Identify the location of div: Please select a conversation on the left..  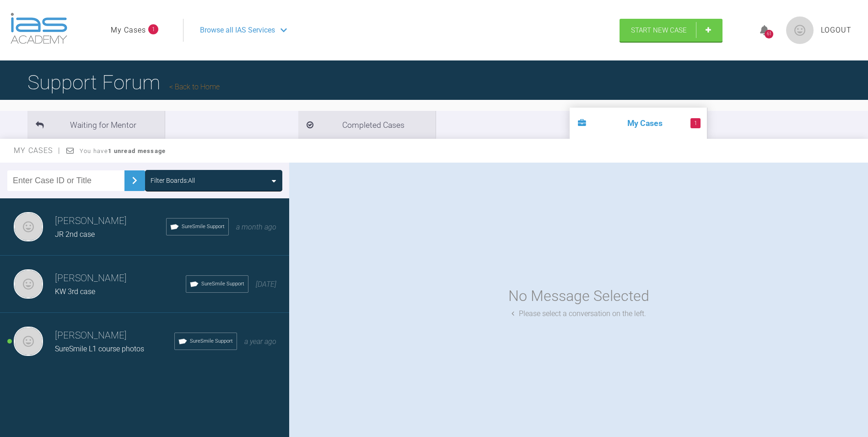
(579, 313).